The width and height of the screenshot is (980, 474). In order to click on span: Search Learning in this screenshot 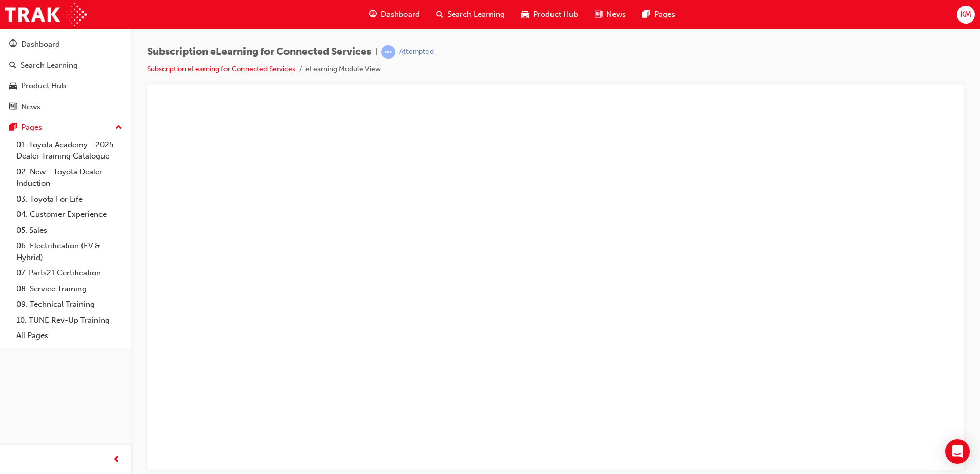, I will do `click(477, 14)`.